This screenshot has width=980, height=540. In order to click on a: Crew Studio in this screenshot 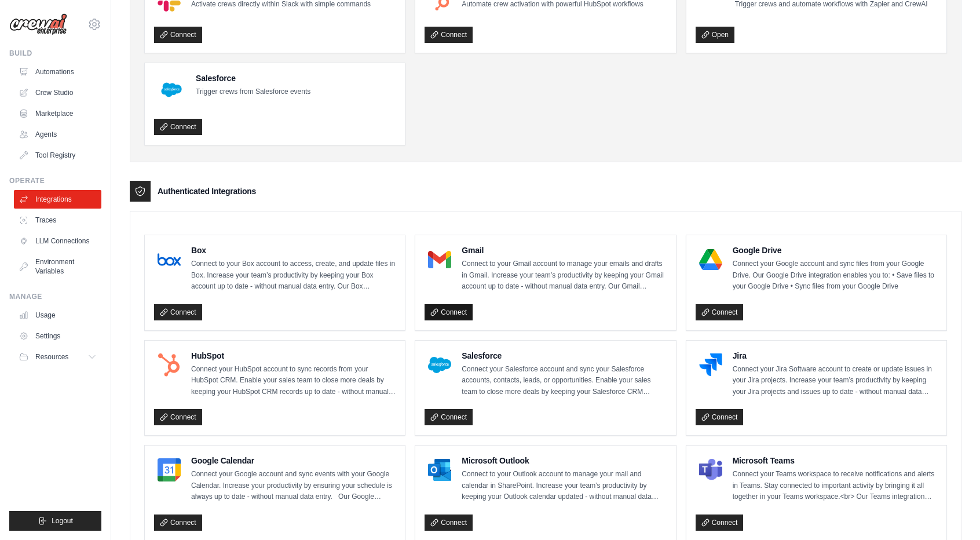, I will do `click(57, 92)`.